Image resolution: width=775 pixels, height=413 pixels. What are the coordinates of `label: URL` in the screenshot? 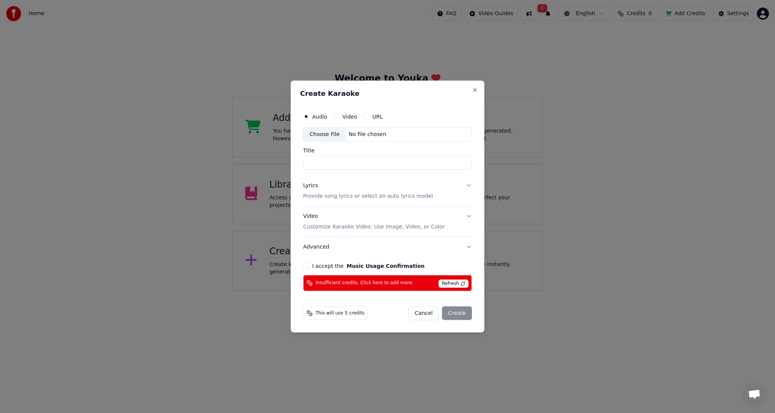 It's located at (378, 117).